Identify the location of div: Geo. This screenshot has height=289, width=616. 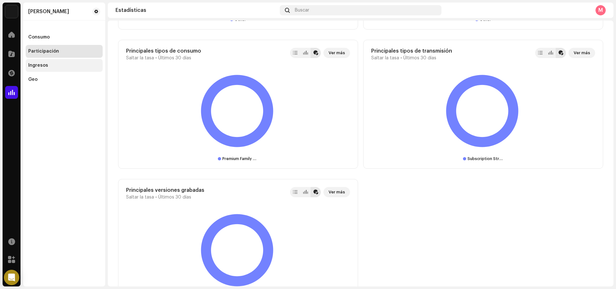
(33, 80).